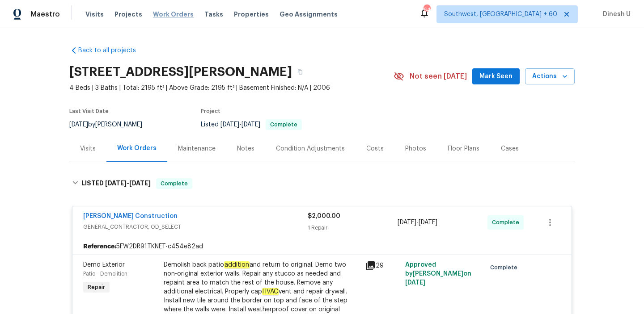  What do you see at coordinates (100, 246) in the screenshot?
I see `b: Reference:` at bounding box center [100, 246].